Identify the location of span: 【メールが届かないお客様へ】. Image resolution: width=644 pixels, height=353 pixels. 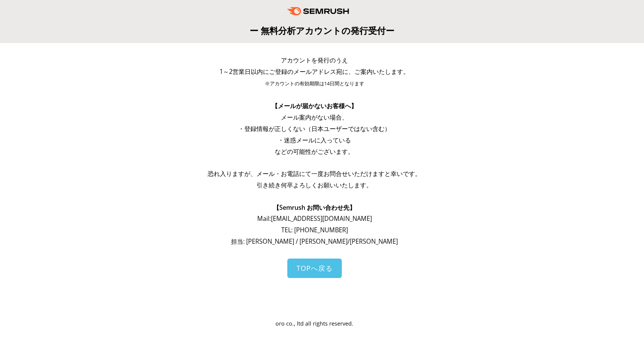
(315, 106).